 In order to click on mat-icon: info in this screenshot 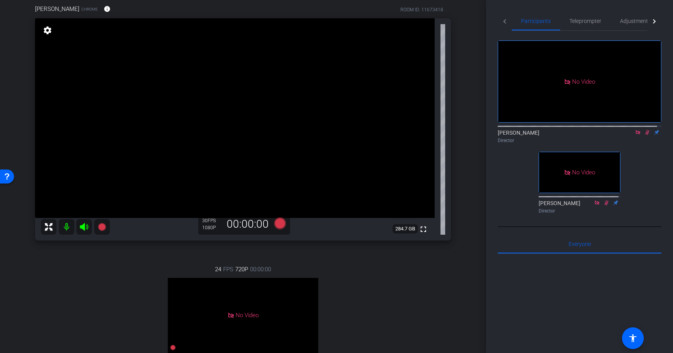, I will do `click(107, 9)`.